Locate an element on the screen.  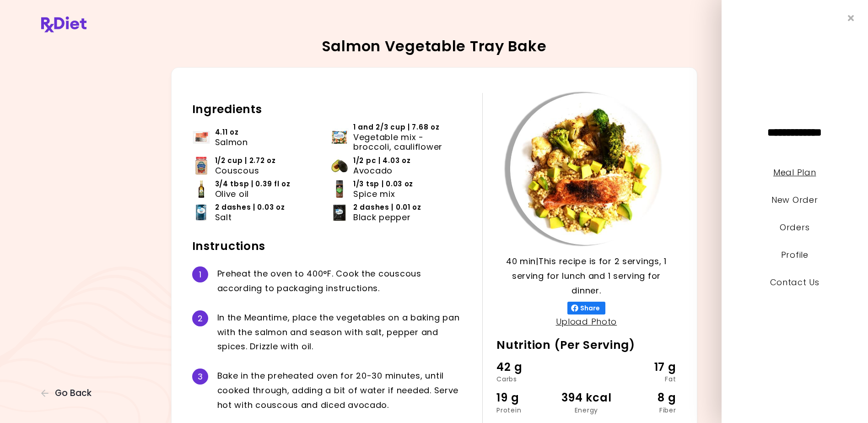
div: 2 is located at coordinates (200, 318).